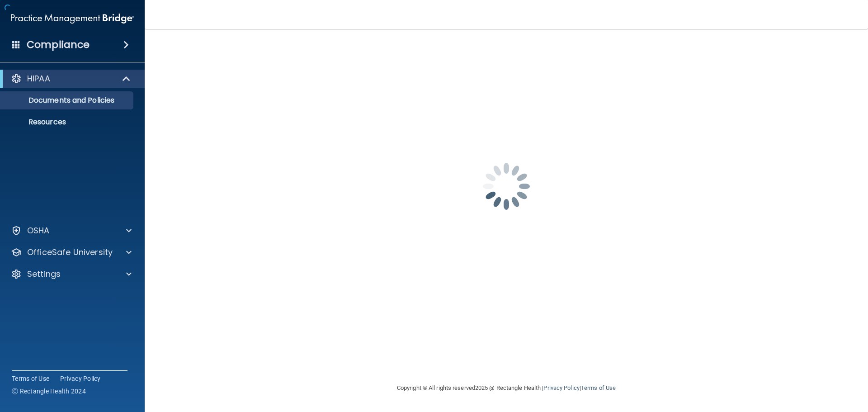  What do you see at coordinates (44, 274) in the screenshot?
I see `p: Settings` at bounding box center [44, 274].